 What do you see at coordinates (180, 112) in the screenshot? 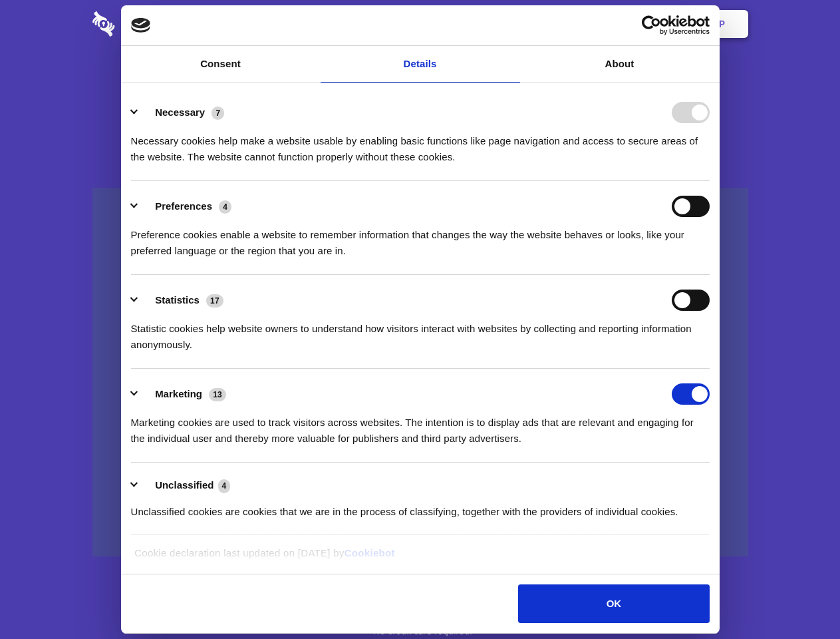
I see `label: Necessary` at bounding box center [180, 112].